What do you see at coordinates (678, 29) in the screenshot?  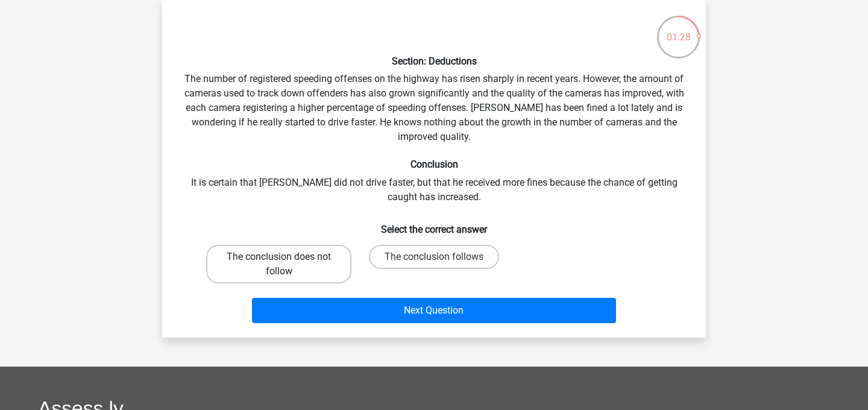 I see `div: 01:28` at bounding box center [678, 29].